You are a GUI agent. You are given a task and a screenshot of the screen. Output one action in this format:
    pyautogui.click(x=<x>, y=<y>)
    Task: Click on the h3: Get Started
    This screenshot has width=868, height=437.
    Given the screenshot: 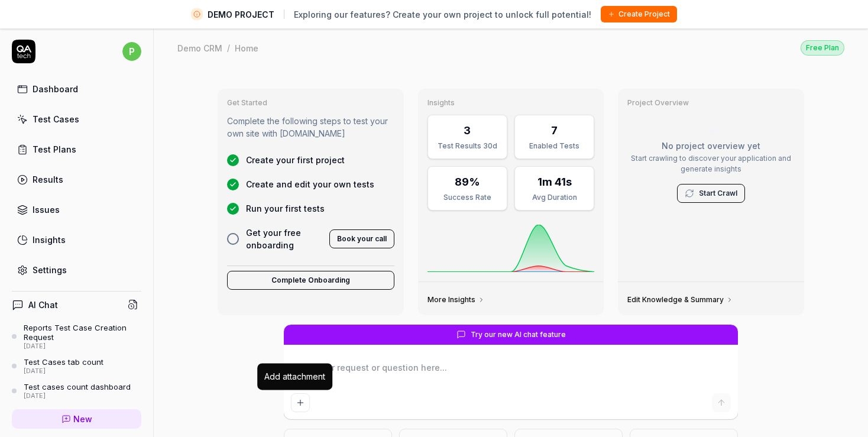 What is the action you would take?
    pyautogui.click(x=310, y=103)
    